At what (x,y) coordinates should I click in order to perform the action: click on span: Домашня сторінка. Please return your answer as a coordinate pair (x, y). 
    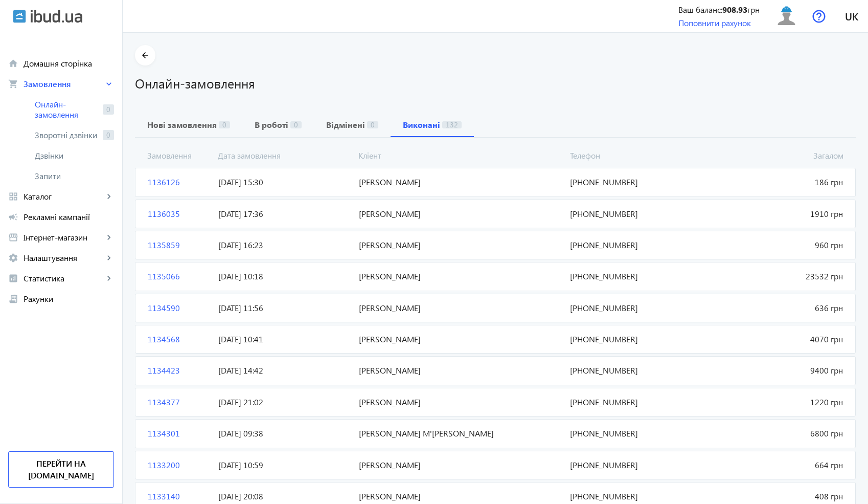
    Looking at the image, I should click on (68, 63).